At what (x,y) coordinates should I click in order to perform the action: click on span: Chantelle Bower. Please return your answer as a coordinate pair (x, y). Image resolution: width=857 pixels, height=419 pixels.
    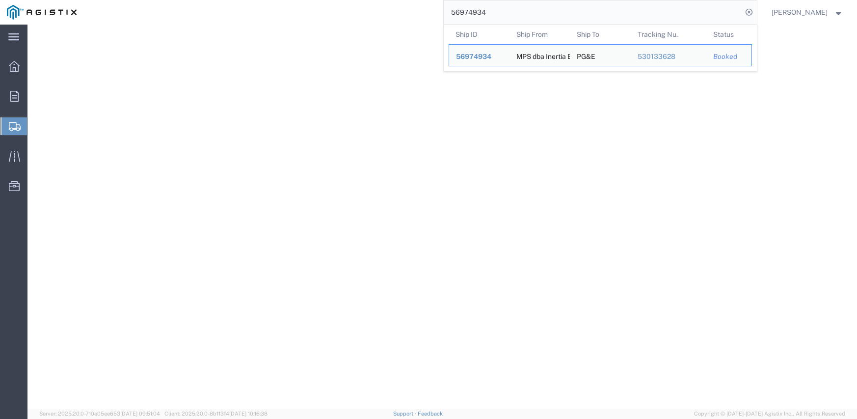
    Looking at the image, I should click on (800, 12).